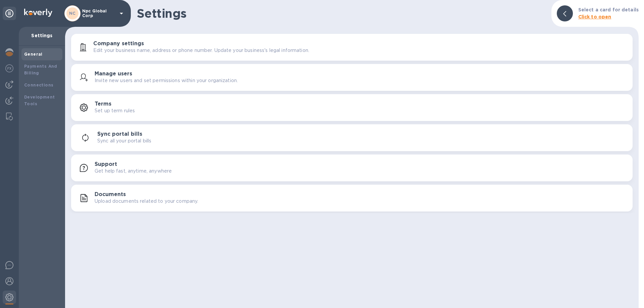 This screenshot has height=308, width=644. What do you see at coordinates (351, 108) in the screenshot?
I see `button: TermsSet up term rules` at bounding box center [351, 108].